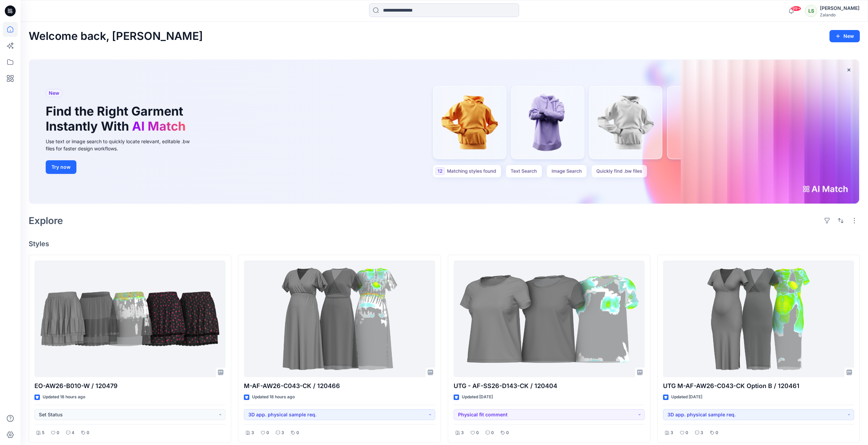 The width and height of the screenshot is (868, 445). Describe the element at coordinates (43, 433) in the screenshot. I see `p: 5` at that location.